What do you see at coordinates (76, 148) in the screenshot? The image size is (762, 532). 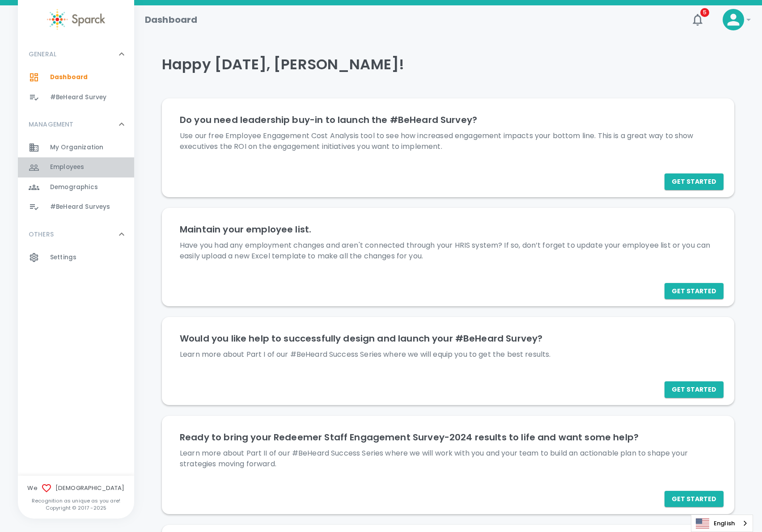 I see `a: My Organization` at bounding box center [76, 148].